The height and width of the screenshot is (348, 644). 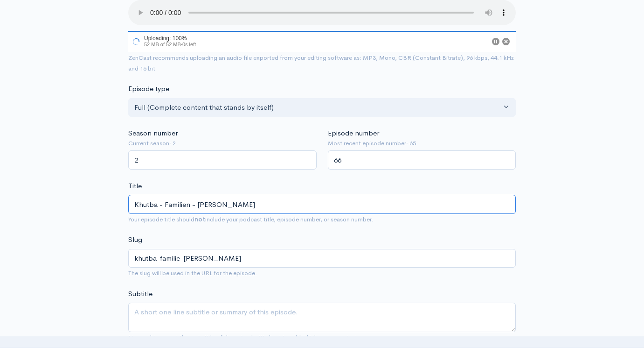 I want to click on input: title-of-episode, so click(x=322, y=258).